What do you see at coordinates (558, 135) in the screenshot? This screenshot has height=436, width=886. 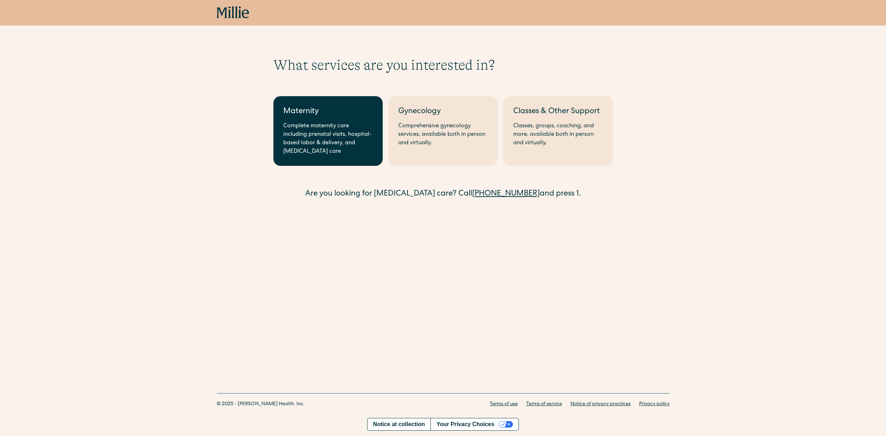 I see `div: Classes, groups, coaching, and more, available both in person and virtually.` at bounding box center [558, 135].